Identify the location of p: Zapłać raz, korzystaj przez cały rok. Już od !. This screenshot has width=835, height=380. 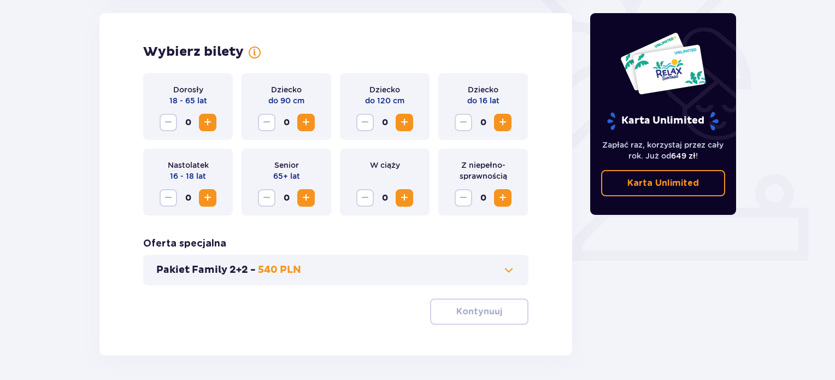
(663, 150).